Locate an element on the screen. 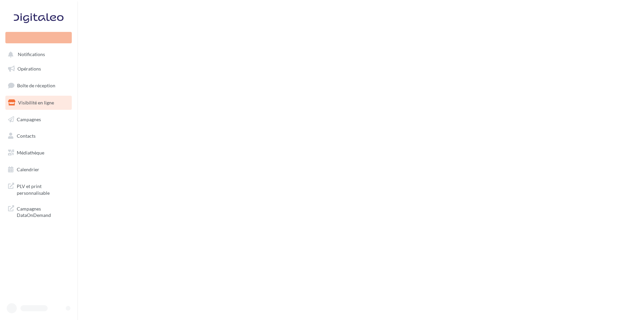 The width and height of the screenshot is (644, 320). a: PLV et print personnalisable is located at coordinates (38, 189).